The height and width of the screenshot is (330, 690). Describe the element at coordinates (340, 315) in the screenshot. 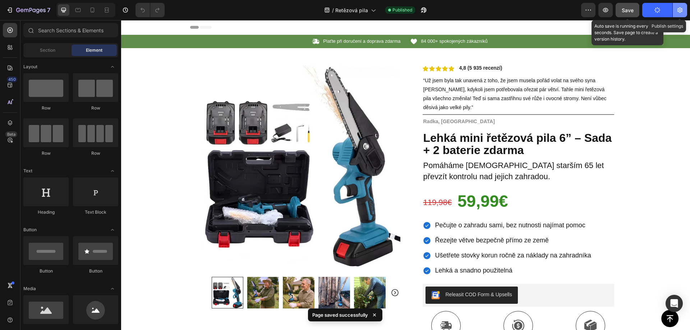

I see `p: Page saved successfully` at that location.